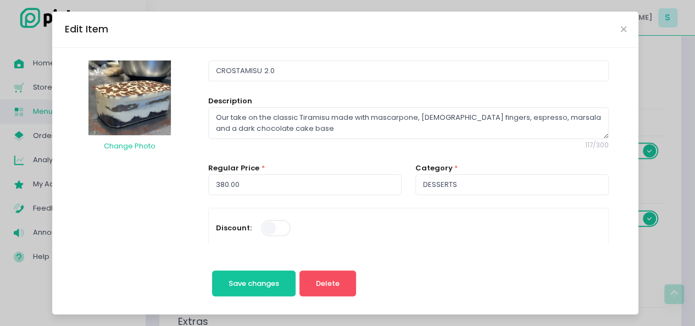 The height and width of the screenshot is (326, 695). What do you see at coordinates (86, 29) in the screenshot?
I see `div: Edit Item` at bounding box center [86, 29].